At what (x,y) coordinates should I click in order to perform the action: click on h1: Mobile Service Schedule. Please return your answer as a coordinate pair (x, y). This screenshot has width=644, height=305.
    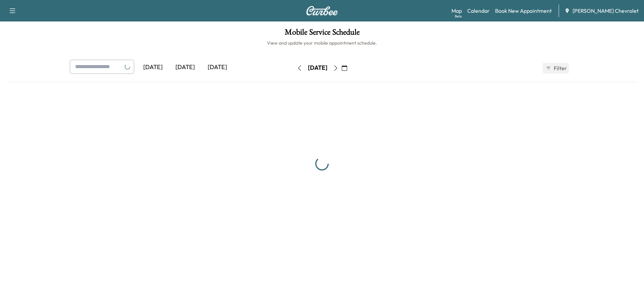
    Looking at the image, I should click on (322, 34).